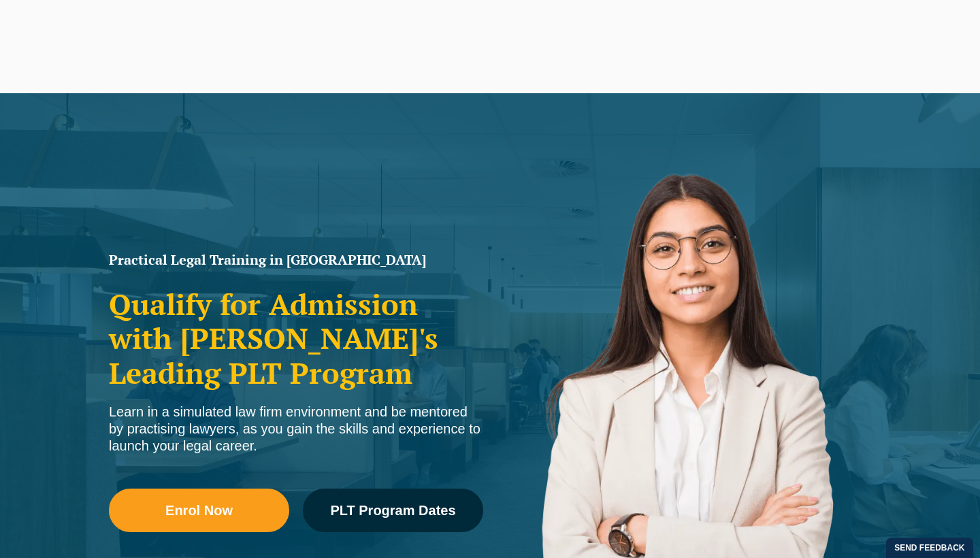  Describe the element at coordinates (392, 510) in the screenshot. I see `span: PLT Program Dates` at that location.